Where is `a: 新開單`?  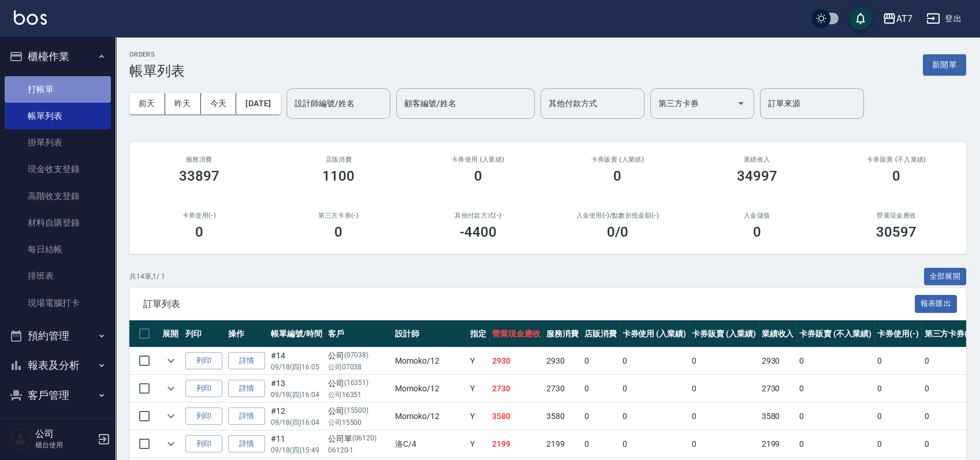
a: 新開單 is located at coordinates (945, 64).